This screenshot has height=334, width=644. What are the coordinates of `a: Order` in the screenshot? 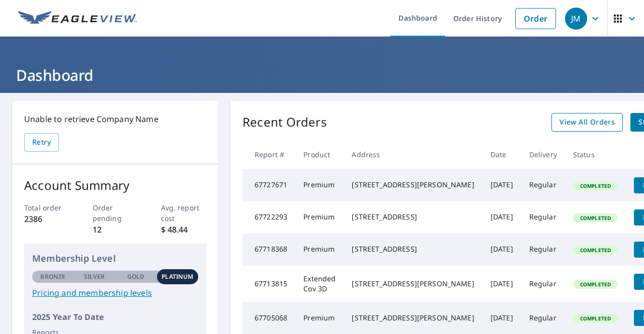 It's located at (535, 18).